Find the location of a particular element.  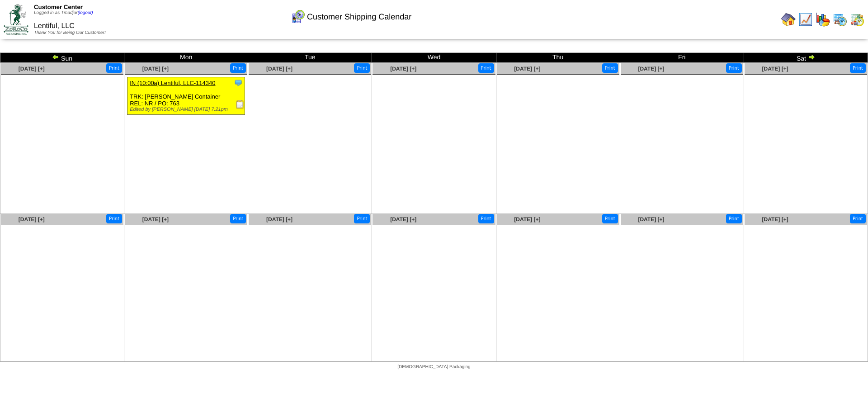

td: Sun is located at coordinates (63, 58).